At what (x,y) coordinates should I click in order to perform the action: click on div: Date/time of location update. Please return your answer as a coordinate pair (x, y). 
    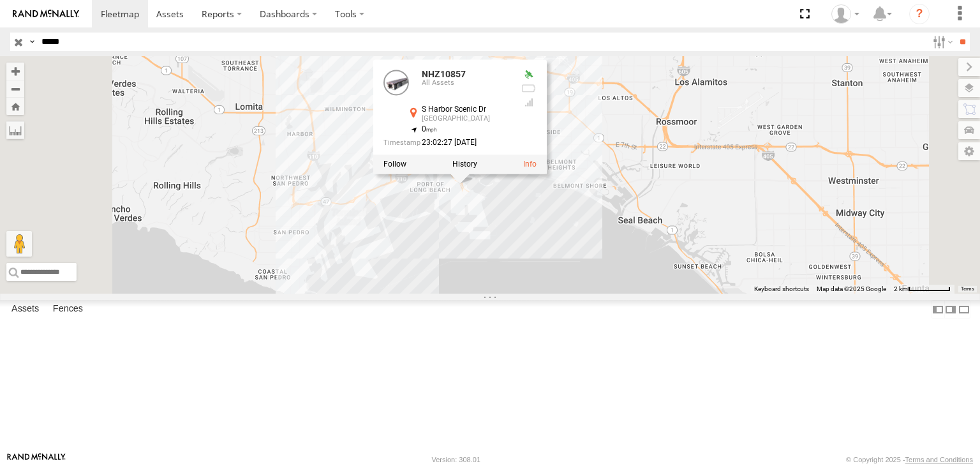
    Looking at the image, I should click on (447, 143).